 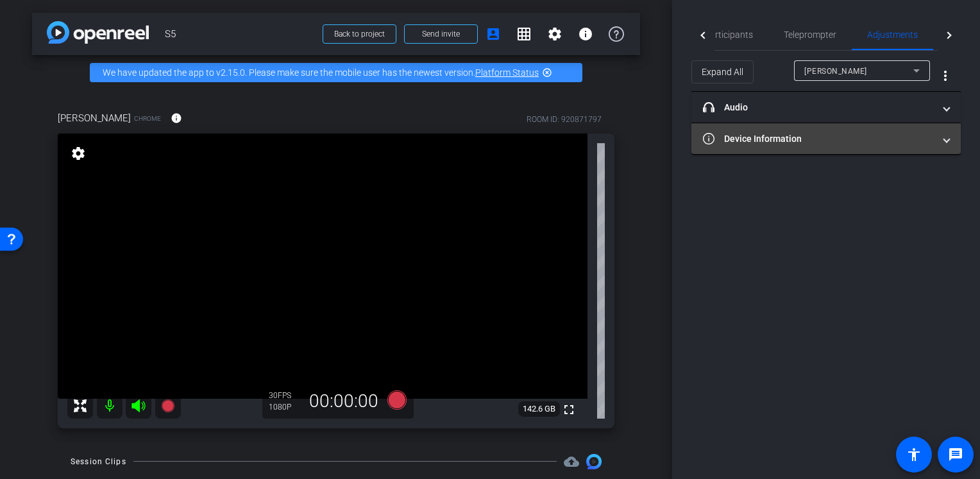 What do you see at coordinates (810, 35) in the screenshot?
I see `span: Teleprompter` at bounding box center [810, 35].